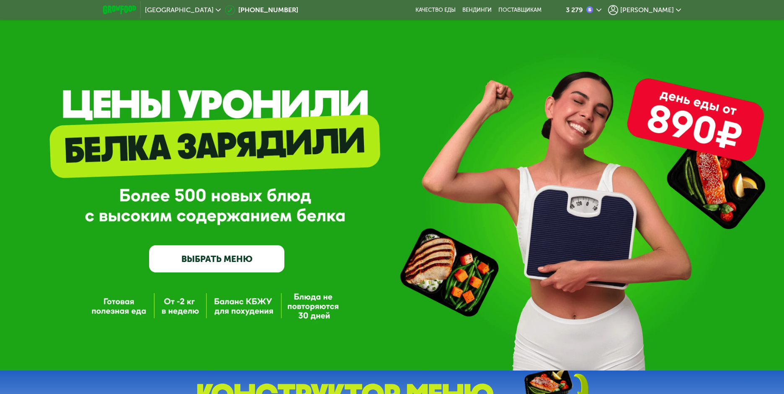 This screenshot has width=784, height=394. Describe the element at coordinates (520, 10) in the screenshot. I see `div: поставщикам` at that location.